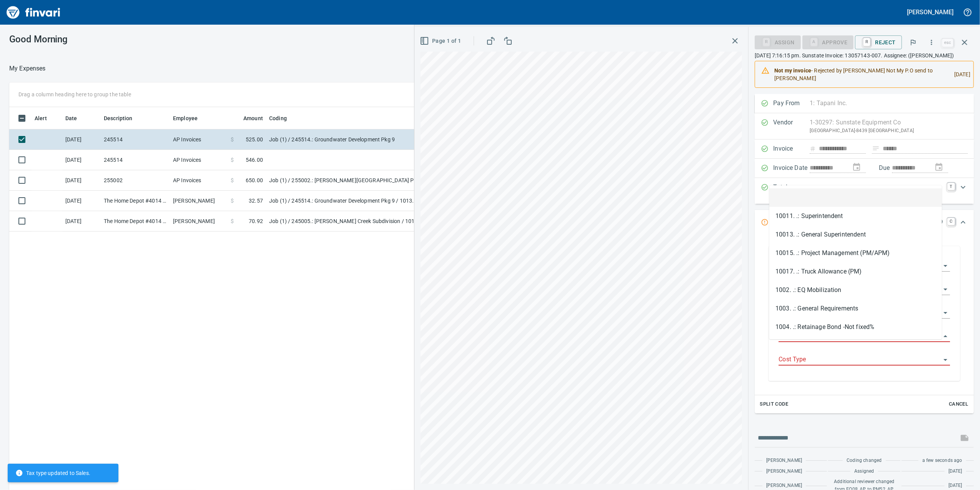  What do you see at coordinates (878, 42) in the screenshot?
I see `span: Reject` at bounding box center [878, 42].